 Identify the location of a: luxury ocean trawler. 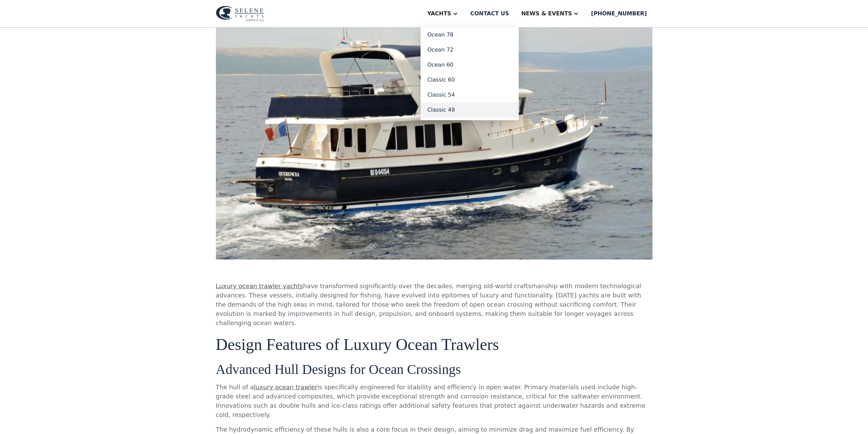
(286, 387).